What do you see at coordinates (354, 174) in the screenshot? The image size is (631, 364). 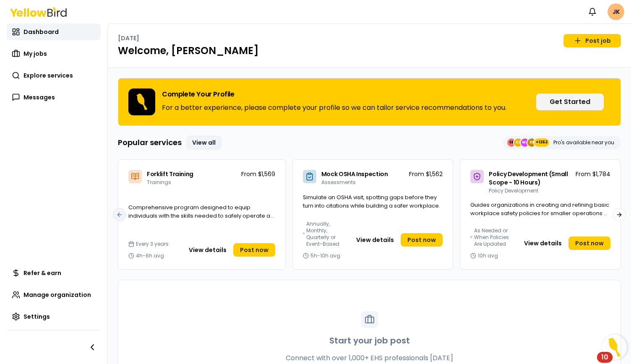 I see `span: Mock OSHA Inspection` at bounding box center [354, 174].